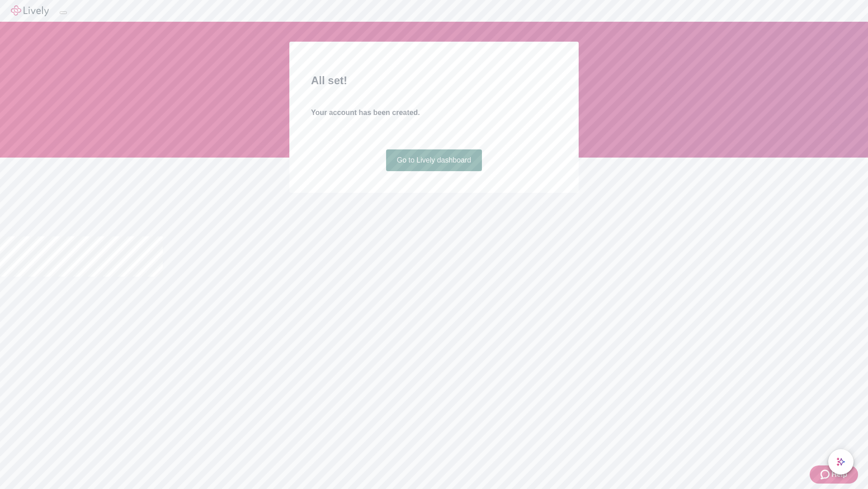 This screenshot has height=489, width=868. Describe the element at coordinates (826, 474) in the screenshot. I see `svg: Zendesk support icon` at that location.